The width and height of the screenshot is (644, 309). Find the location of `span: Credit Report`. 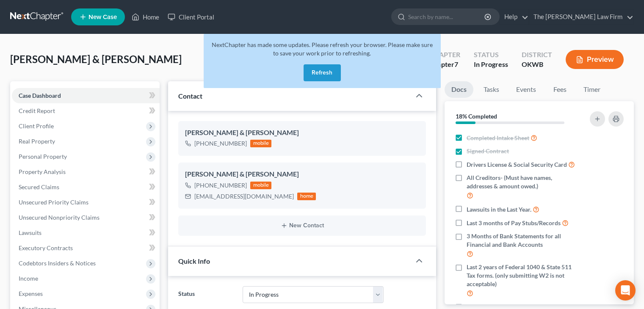

span: Credit Report is located at coordinates (37, 111).